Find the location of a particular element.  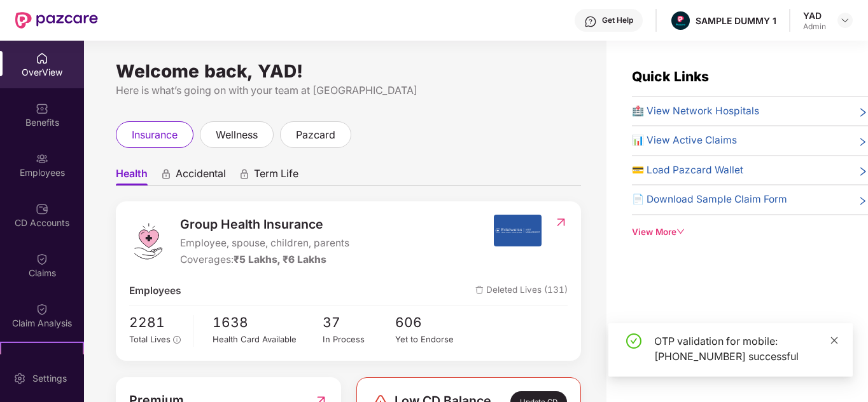

div: Coverages: is located at coordinates (265, 260).